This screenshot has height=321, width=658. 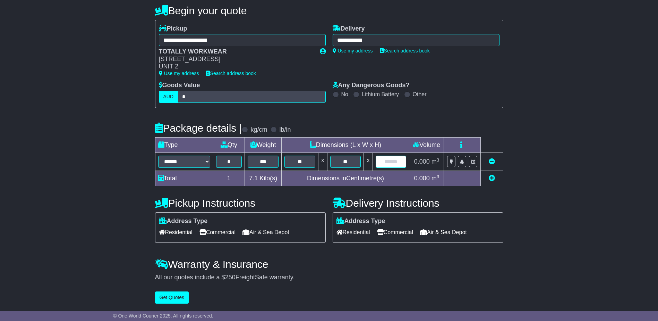 What do you see at coordinates (236, 67) in the screenshot?
I see `div: UNIT 2` at bounding box center [236, 67].